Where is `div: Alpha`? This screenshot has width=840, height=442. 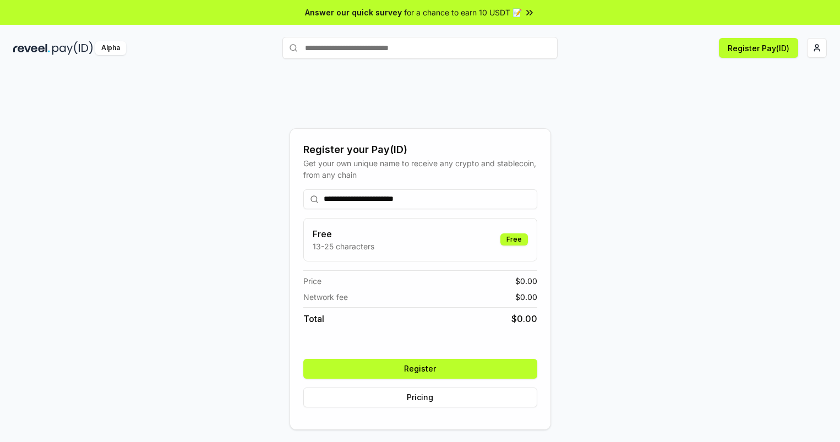
div: Alpha is located at coordinates (111, 48).